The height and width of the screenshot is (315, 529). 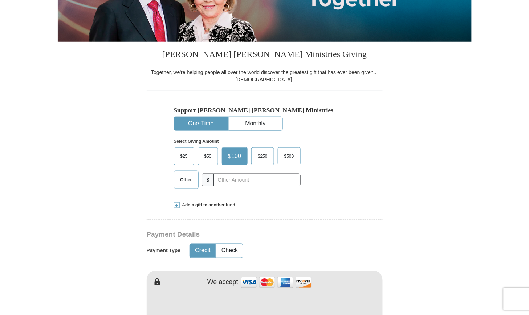 I want to click on span: Other, so click(x=186, y=180).